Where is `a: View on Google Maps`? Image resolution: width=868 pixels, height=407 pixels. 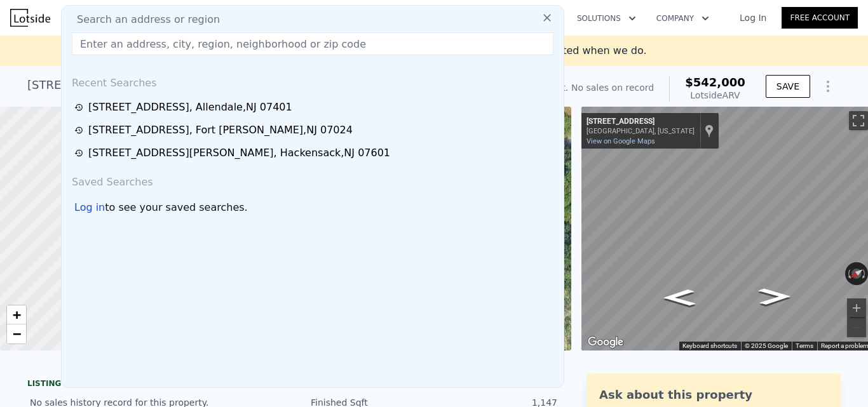 a: View on Google Maps is located at coordinates (621, 141).